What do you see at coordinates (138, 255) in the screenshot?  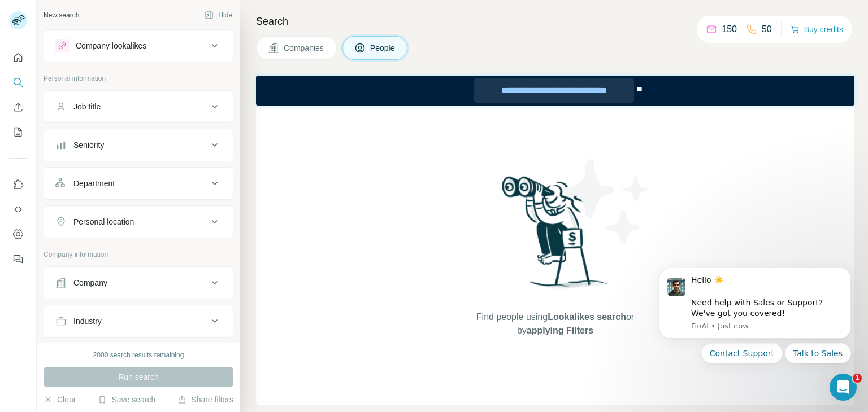 I see `p: Company information` at bounding box center [138, 255].